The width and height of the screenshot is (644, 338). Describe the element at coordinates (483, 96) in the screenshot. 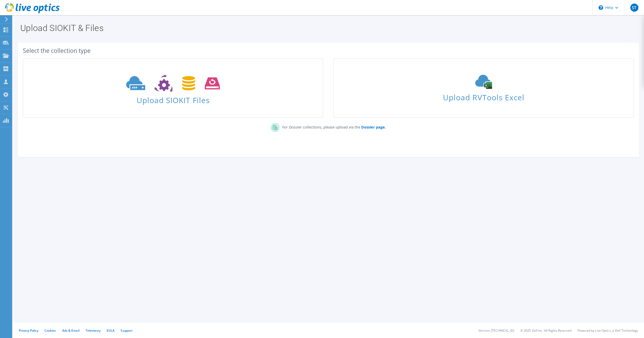

I see `span: Upload RVTools Excel` at that location.